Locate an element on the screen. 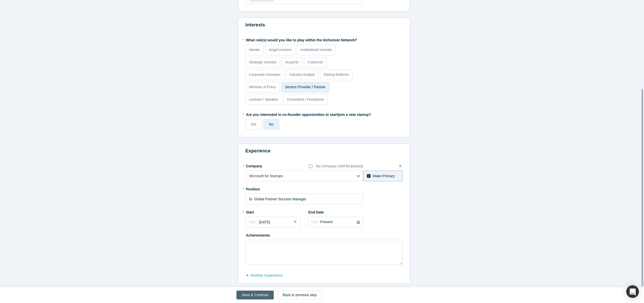 The width and height of the screenshot is (644, 303). p: Angel Investor is located at coordinates (280, 50).